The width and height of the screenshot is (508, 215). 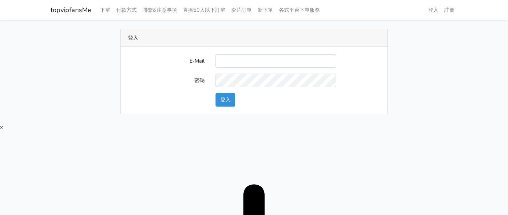 I want to click on div: 登入, so click(x=254, y=38).